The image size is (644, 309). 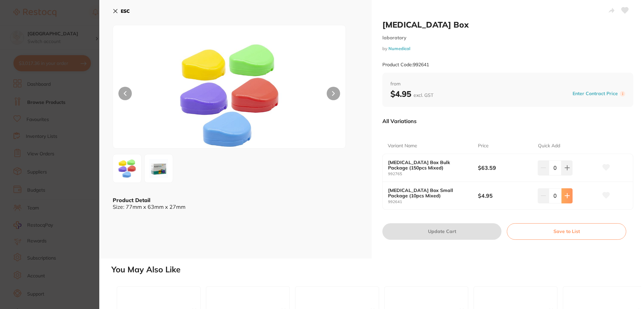 I want to click on small: laboratory, so click(x=508, y=38).